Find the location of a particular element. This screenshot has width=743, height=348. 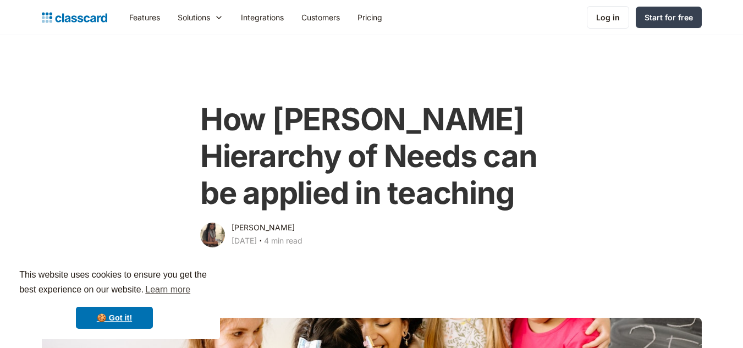

div: Log in is located at coordinates (608, 17).